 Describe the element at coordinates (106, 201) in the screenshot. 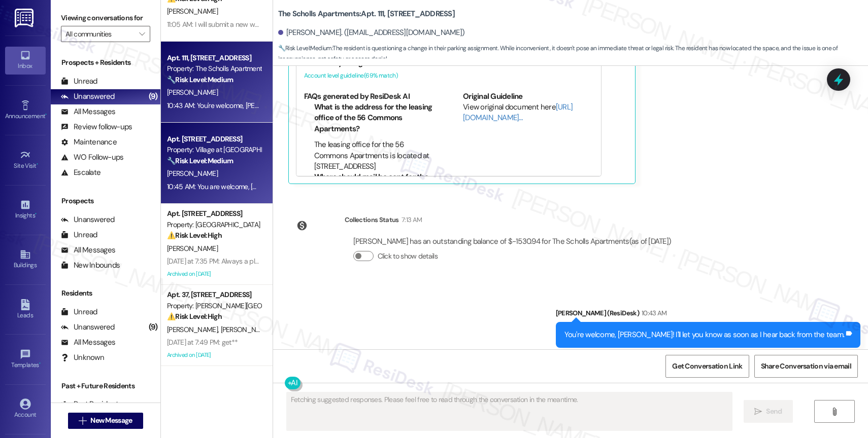

I see `div: Prospects` at that location.